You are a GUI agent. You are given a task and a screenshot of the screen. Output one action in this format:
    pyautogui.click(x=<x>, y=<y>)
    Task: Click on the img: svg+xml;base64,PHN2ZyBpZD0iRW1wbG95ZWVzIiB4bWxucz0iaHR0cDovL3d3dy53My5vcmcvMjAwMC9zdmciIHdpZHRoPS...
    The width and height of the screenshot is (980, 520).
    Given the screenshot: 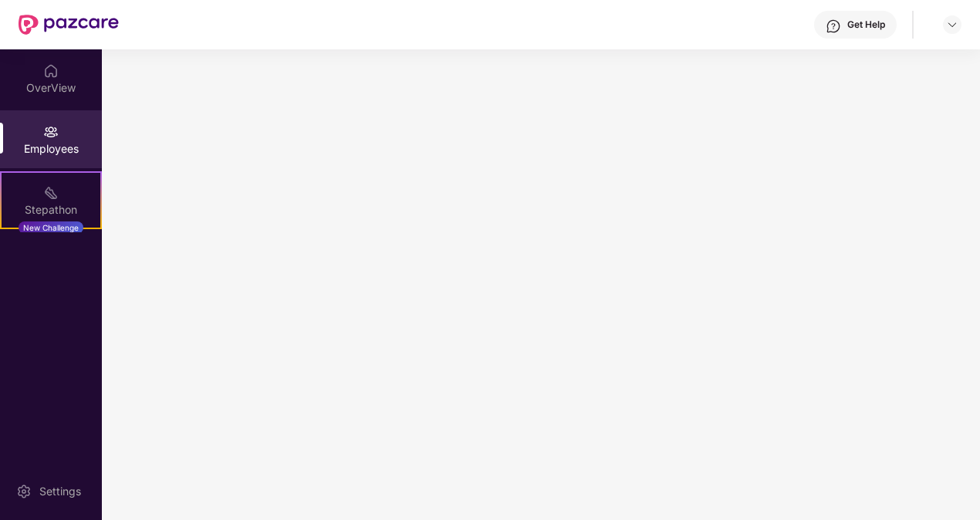 What is the action you would take?
    pyautogui.click(x=51, y=132)
    